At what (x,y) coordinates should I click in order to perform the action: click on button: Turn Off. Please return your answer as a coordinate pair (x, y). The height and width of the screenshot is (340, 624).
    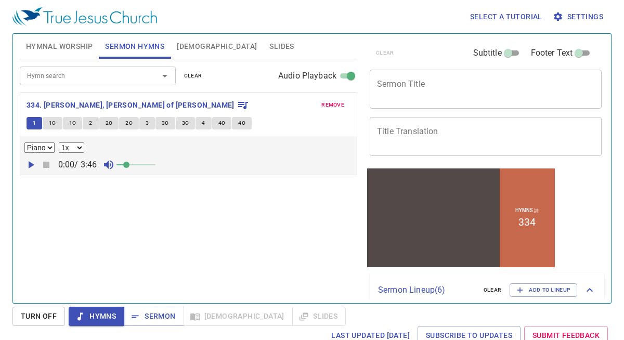
    Looking at the image, I should click on (38, 316).